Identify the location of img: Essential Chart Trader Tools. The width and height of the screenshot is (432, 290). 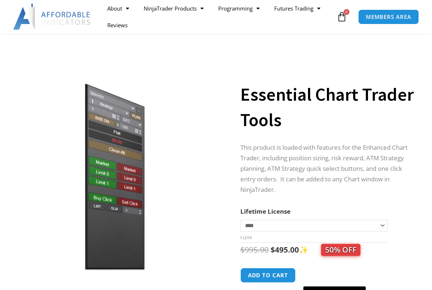
(115, 177).